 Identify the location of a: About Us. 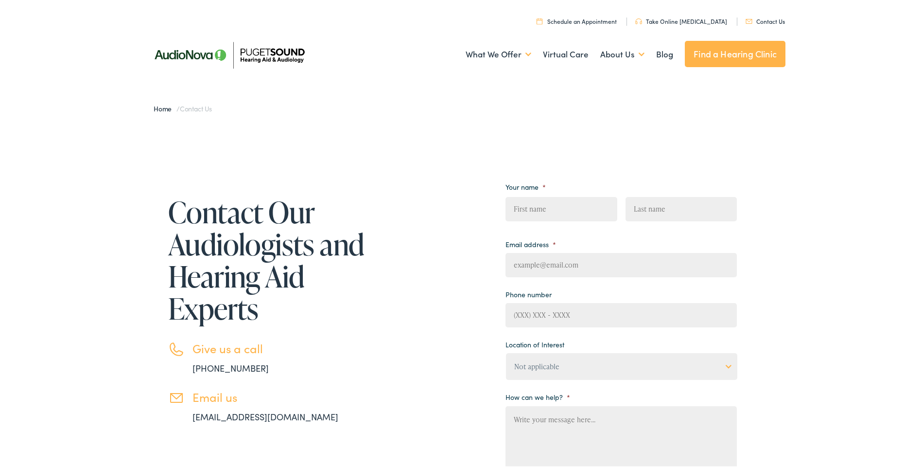
(622, 52).